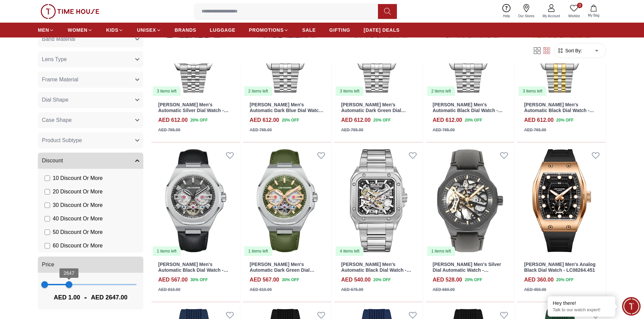 The width and height of the screenshot is (644, 319). I want to click on div: 2 items left, so click(442, 91).